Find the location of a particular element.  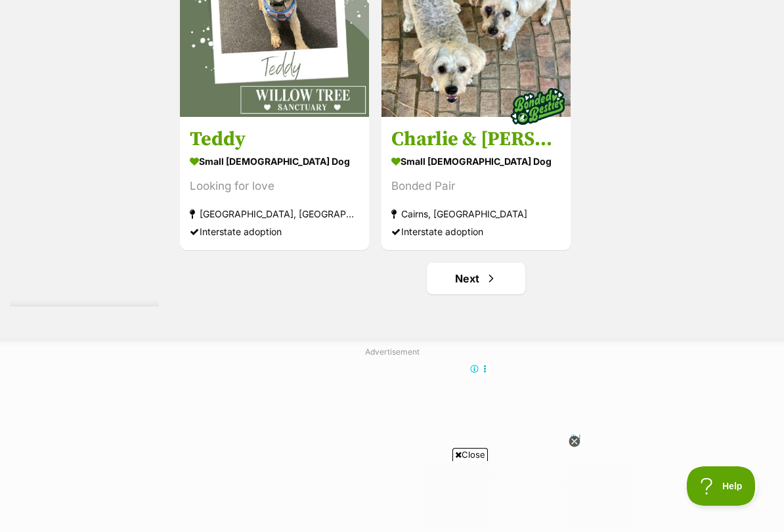

a: Next page is located at coordinates (476, 279).